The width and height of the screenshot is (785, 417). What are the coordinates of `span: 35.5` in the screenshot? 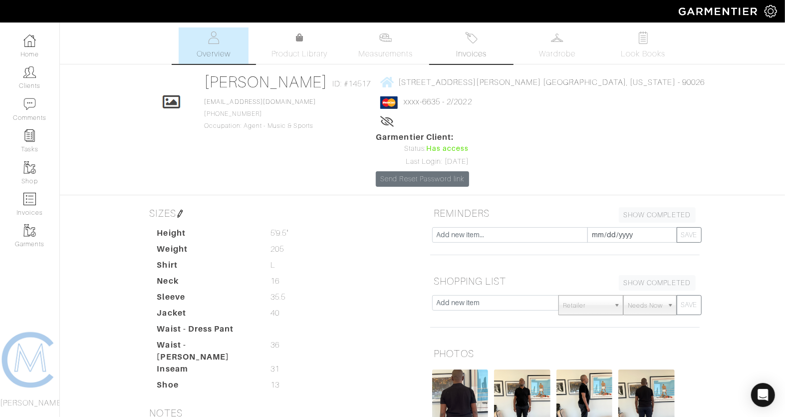 It's located at (278, 297).